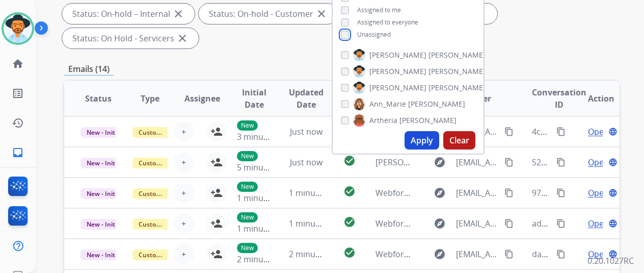  I want to click on span: Unassigned, so click(374, 34).